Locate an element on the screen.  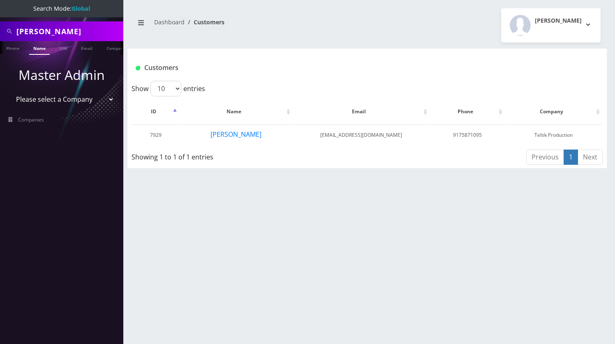
a: 1 is located at coordinates (571, 157).